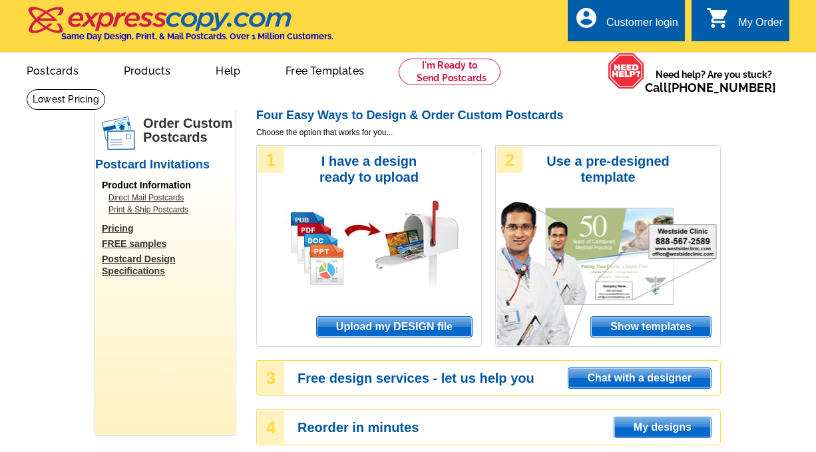 Image resolution: width=816 pixels, height=452 pixels. Describe the element at coordinates (146, 185) in the screenshot. I see `span: Product Information` at that location.